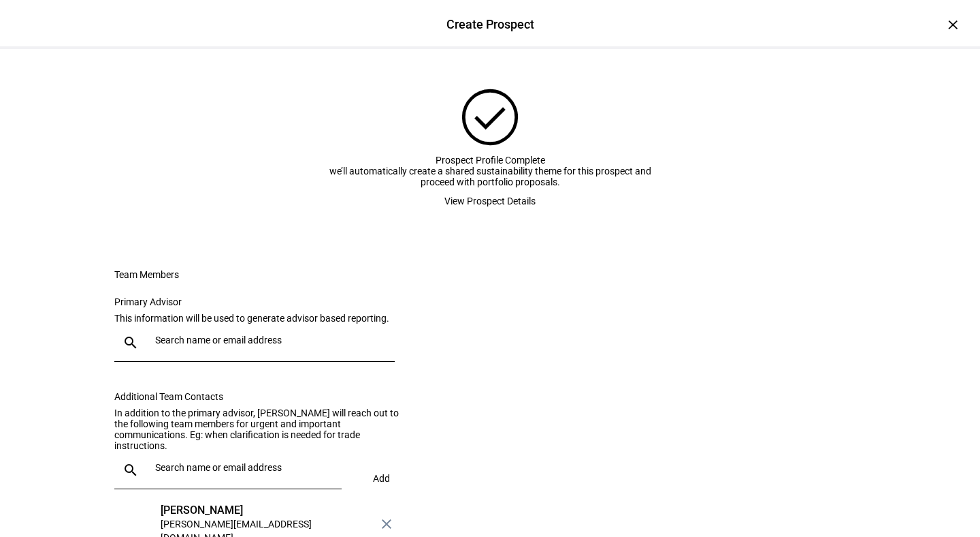 This screenshot has width=980, height=537. I want to click on div: This information will be used to generate advisor based reporting., so click(263, 318).